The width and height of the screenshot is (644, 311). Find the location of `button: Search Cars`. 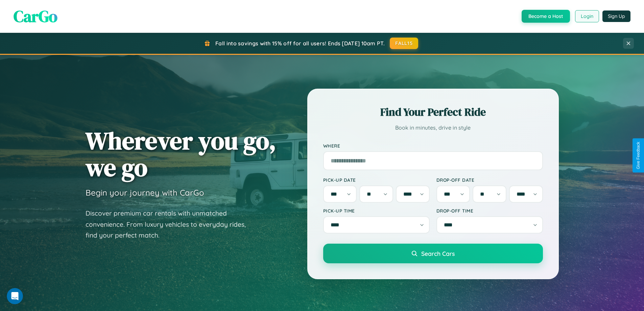

button: Search Cars is located at coordinates (433, 253).